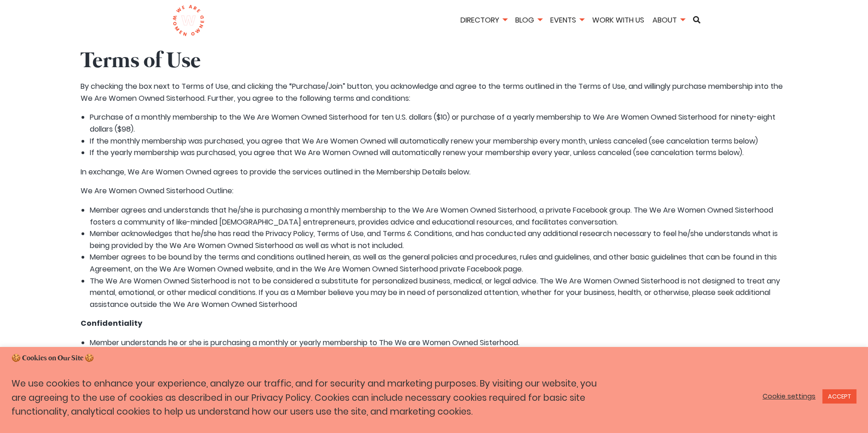 The height and width of the screenshot is (433, 868). What do you see at coordinates (669, 20) in the screenshot?
I see `a: About` at bounding box center [669, 20].